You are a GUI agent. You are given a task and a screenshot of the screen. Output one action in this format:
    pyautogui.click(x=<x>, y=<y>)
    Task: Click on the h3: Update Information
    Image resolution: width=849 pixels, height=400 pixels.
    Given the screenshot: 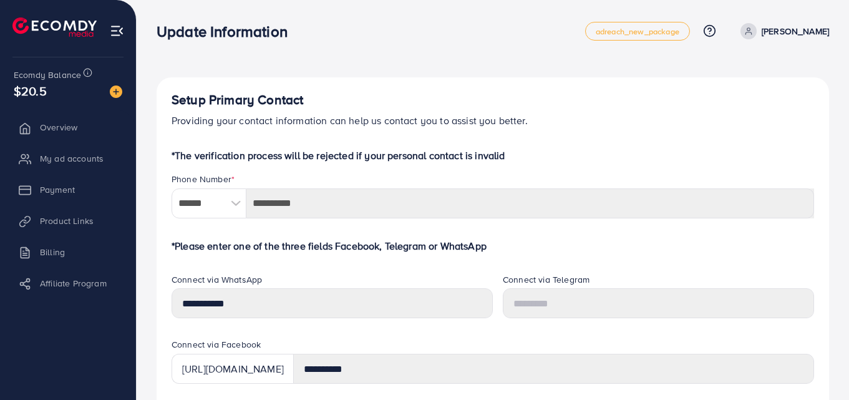 What is the action you would take?
    pyautogui.click(x=227, y=31)
    